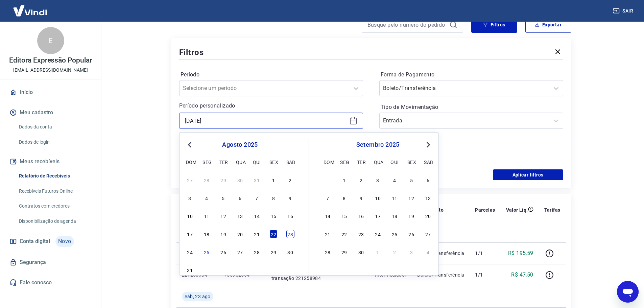 Image resolution: width=644 pixels, height=308 pixels. I want to click on div: Choose domingo, 27 de julho de 2025, so click(190, 180).